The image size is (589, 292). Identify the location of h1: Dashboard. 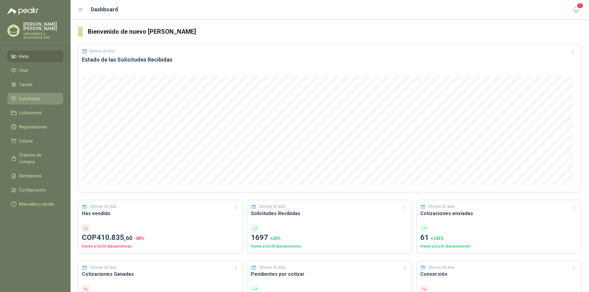
(104, 10).